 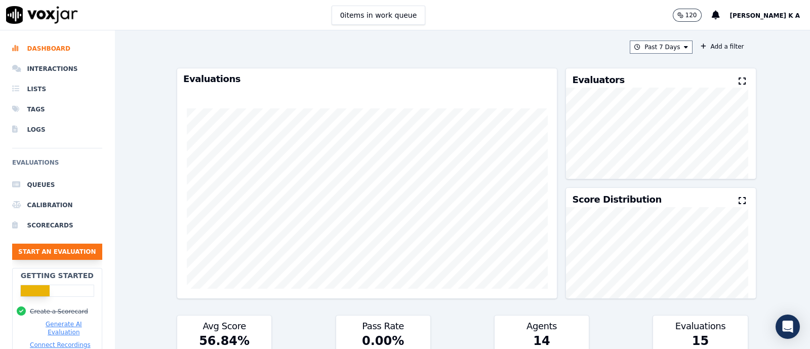 I want to click on a: Dashboard, so click(x=57, y=49).